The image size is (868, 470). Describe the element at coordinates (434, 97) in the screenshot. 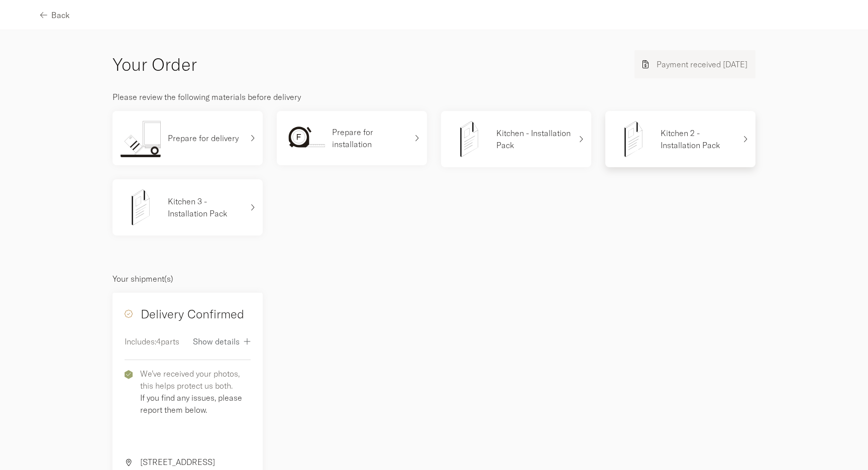

I see `p: Please review the following materials before delivery` at that location.